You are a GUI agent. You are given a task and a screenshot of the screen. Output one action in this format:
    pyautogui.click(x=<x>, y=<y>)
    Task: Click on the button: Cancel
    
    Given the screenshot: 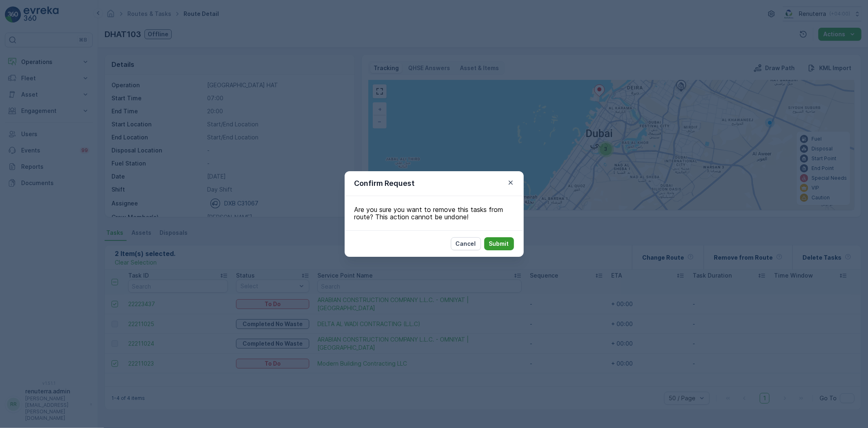 What is the action you would take?
    pyautogui.click(x=466, y=243)
    